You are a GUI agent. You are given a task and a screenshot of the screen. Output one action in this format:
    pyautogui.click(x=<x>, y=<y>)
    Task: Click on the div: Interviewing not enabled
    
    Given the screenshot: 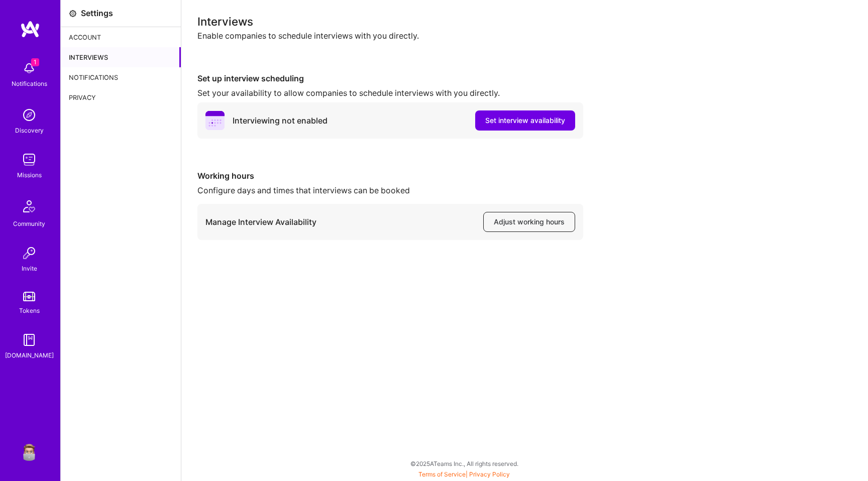 What is the action you would take?
    pyautogui.click(x=280, y=121)
    